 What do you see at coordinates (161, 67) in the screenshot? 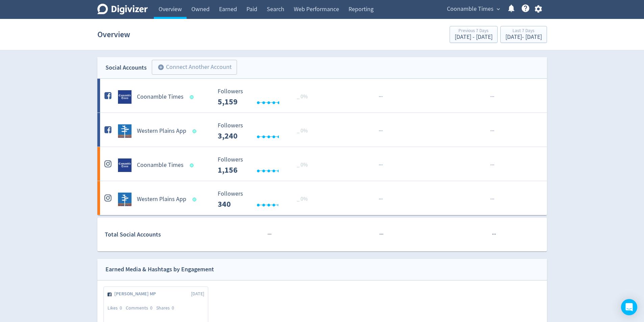
I see `span: add_circle` at bounding box center [161, 67].